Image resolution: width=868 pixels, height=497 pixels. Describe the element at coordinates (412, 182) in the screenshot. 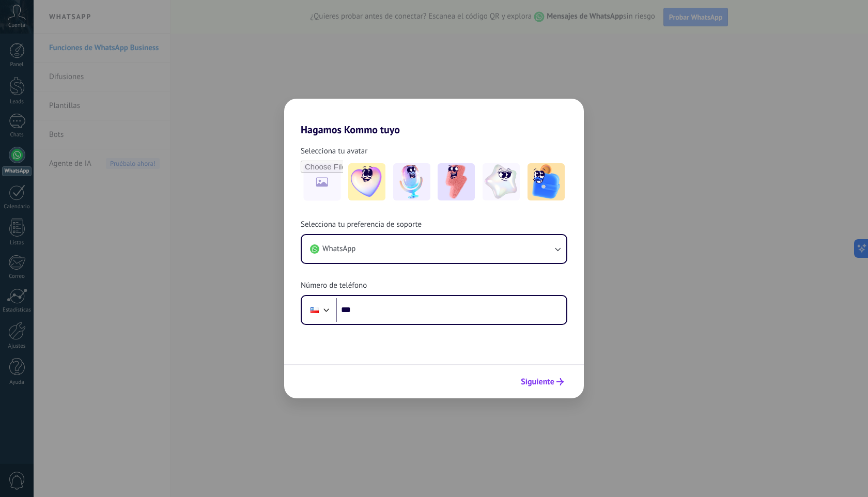

I see `img: -2.jpeg` at that location.